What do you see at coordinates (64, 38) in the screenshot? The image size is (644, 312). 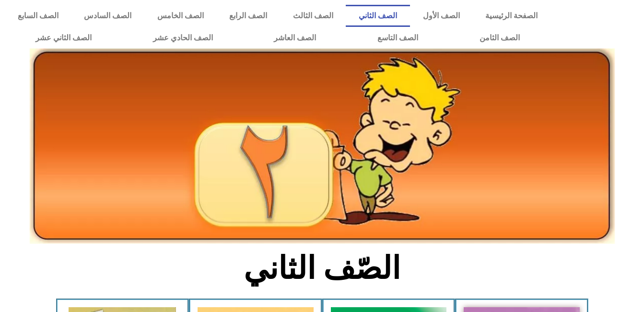 I see `a: الصف الثاني عشر` at bounding box center [64, 38].